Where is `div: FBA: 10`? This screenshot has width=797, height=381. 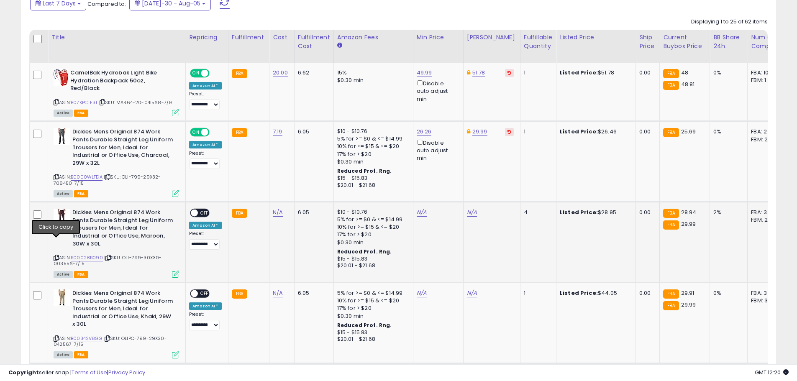 div: FBA: 10 is located at coordinates (765, 73).